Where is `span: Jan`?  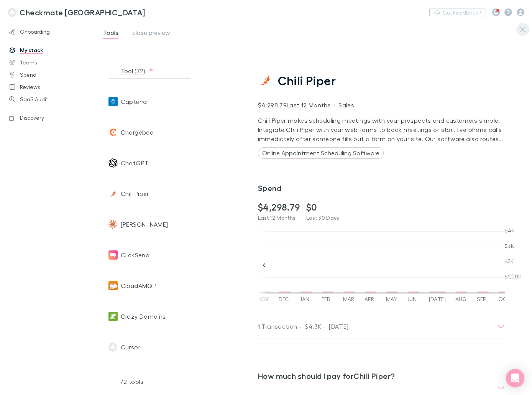 span: Jan is located at coordinates (306, 299).